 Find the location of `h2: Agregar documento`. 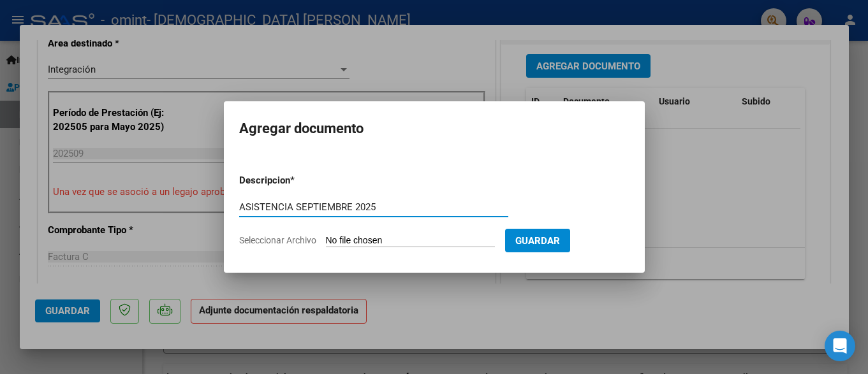

h2: Agregar documento is located at coordinates (434, 128).